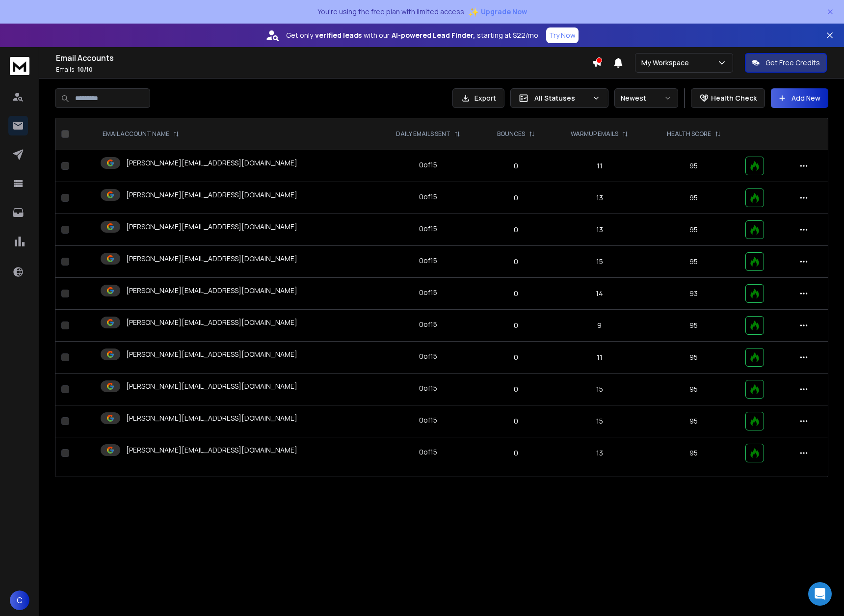  Describe the element at coordinates (84, 69) in the screenshot. I see `span: 10 / 10` at that location.